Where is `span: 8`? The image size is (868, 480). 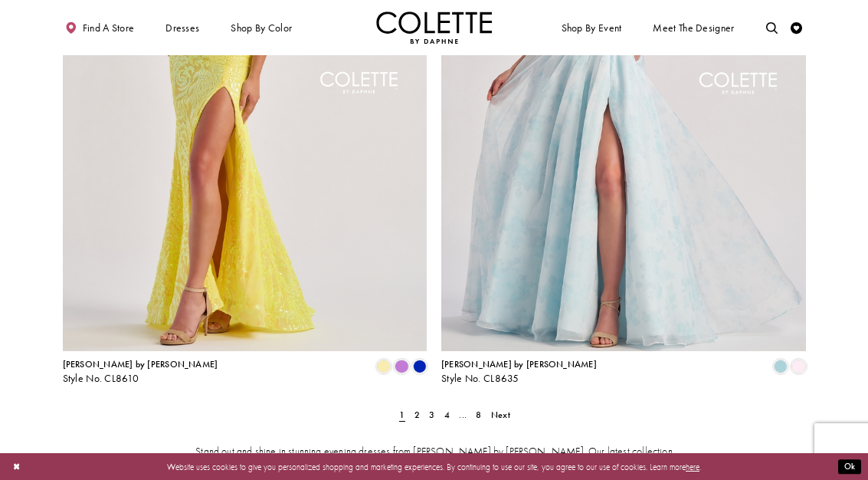 span: 8 is located at coordinates (478, 415).